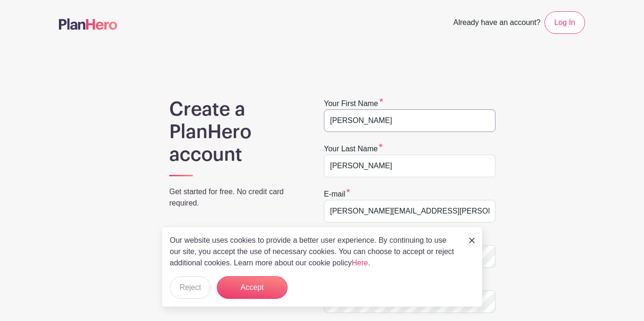  What do you see at coordinates (337, 194) in the screenshot?
I see `label: E-mail` at bounding box center [337, 194].